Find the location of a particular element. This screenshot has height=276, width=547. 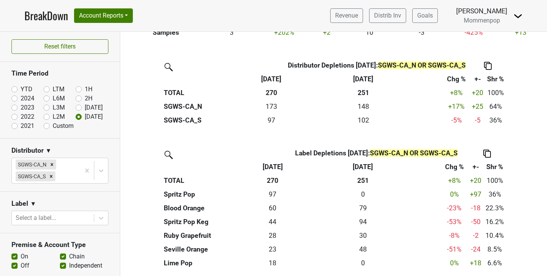

td: 36% is located at coordinates (495, 194).